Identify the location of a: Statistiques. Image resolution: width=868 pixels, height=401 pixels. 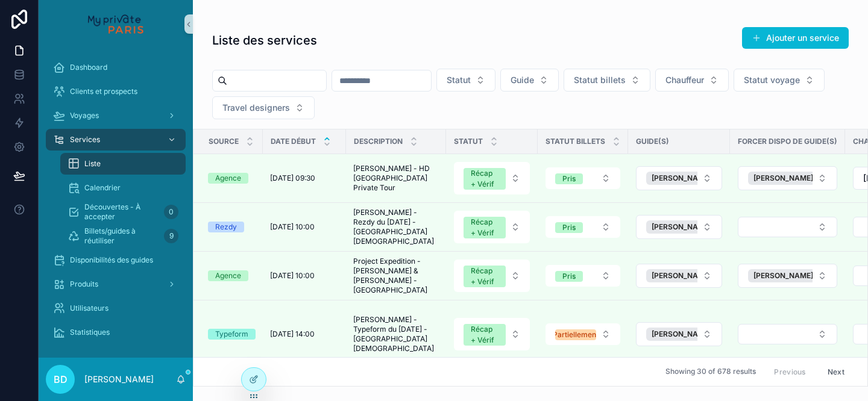
(116, 332).